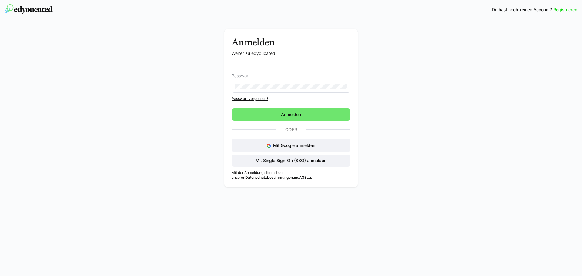  What do you see at coordinates (522, 10) in the screenshot?
I see `span: Du hast noch keinen Account?` at bounding box center [522, 10].